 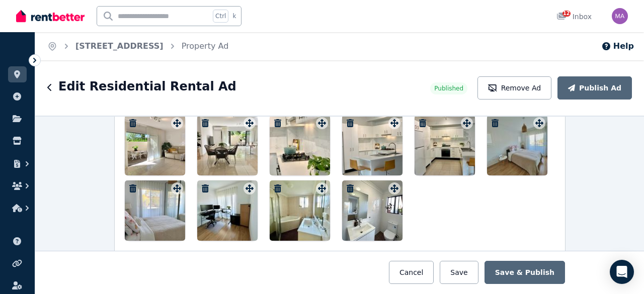 I want to click on div: Open Intercom Messenger, so click(x=621, y=272).